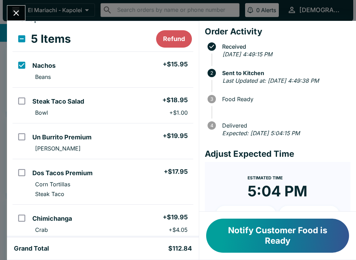 The height and width of the screenshot is (260, 356). What do you see at coordinates (178, 229) in the screenshot?
I see `p: + $4.05` at bounding box center [178, 229].